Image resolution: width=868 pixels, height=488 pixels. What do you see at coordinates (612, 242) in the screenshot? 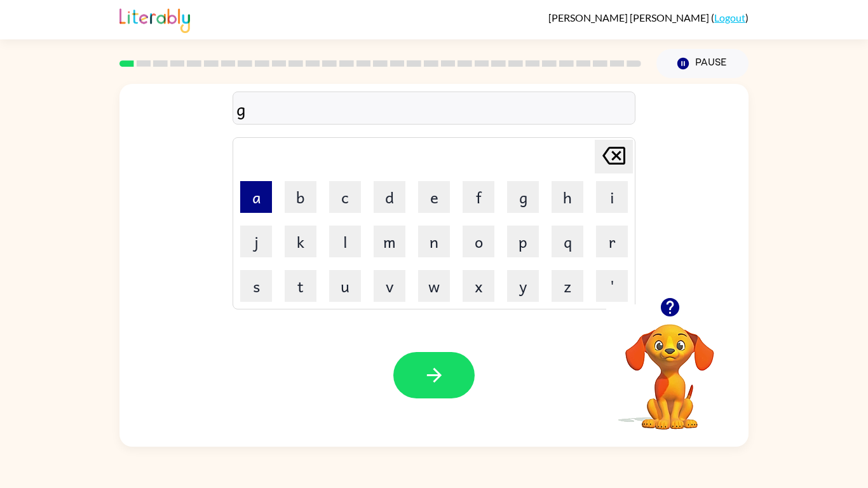
I see `button: r` at bounding box center [612, 242].